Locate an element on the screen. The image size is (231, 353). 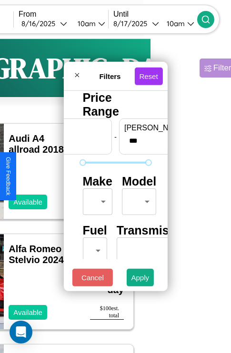
button: Cancel is located at coordinates (92, 277).